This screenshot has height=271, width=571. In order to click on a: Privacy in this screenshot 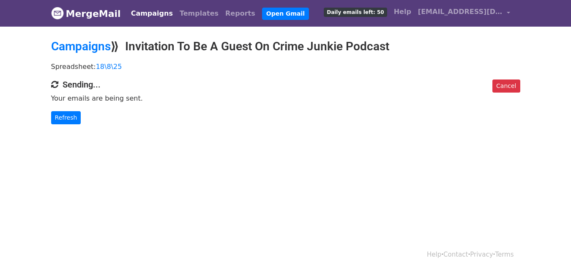, I will do `click(481, 254)`.